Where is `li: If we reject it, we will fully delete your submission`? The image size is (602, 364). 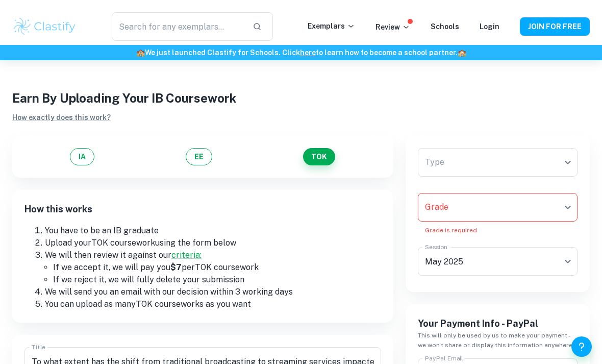
li: If we reject it, we will fully delete your submission is located at coordinates (217, 271).